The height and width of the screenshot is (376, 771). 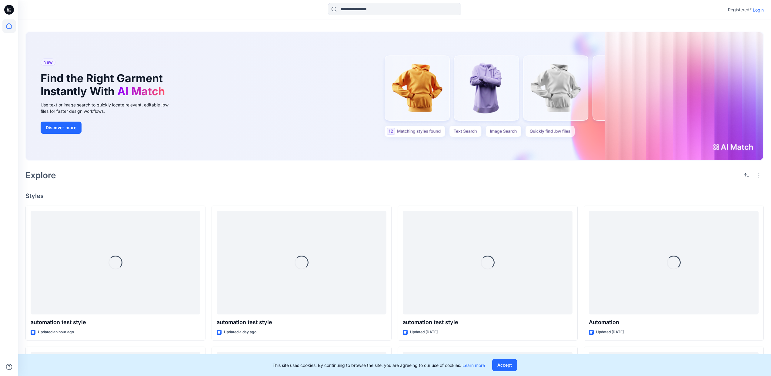 I want to click on h4: Styles, so click(x=395, y=196).